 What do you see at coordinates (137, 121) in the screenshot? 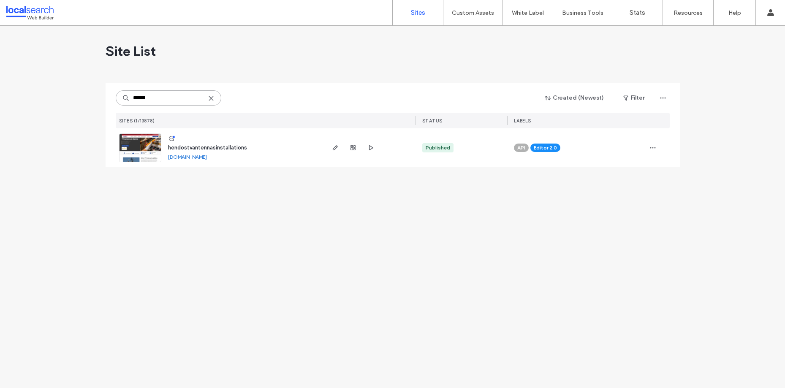
I see `span: SITES (1/13878)` at bounding box center [137, 121].